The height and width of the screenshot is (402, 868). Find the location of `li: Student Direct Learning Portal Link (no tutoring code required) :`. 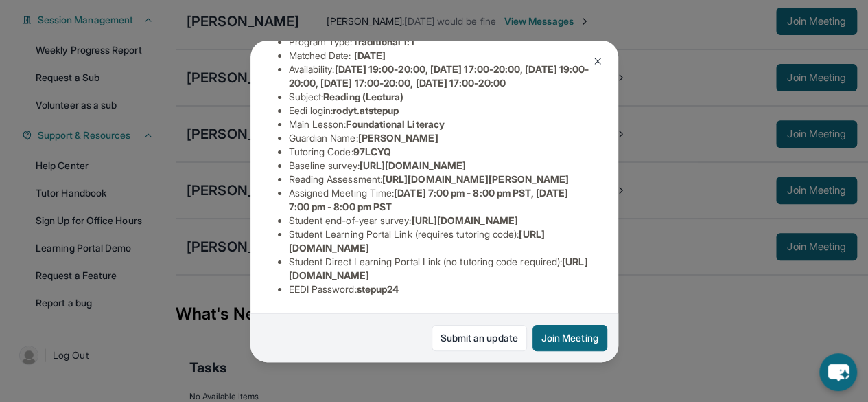

li: Student Direct Learning Portal Link (no tutoring code required) : is located at coordinates (440, 269).